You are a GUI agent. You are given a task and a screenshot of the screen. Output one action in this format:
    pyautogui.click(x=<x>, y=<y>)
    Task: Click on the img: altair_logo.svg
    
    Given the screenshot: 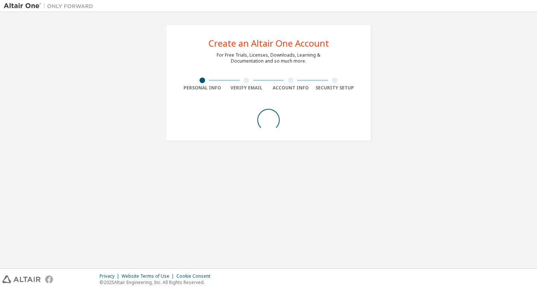 What is the action you would take?
    pyautogui.click(x=21, y=279)
    